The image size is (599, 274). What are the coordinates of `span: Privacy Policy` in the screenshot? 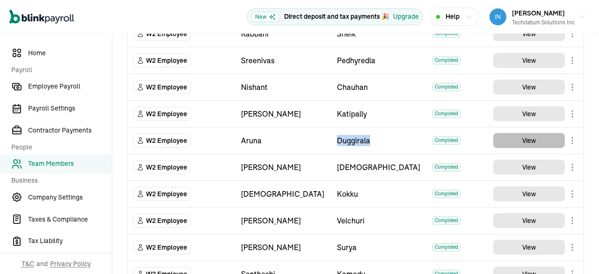 It's located at (70, 264).